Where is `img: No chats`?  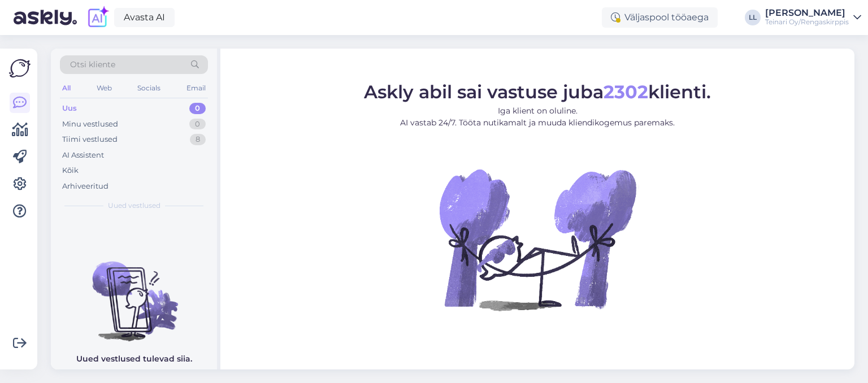
img: No chats is located at coordinates (134, 292).